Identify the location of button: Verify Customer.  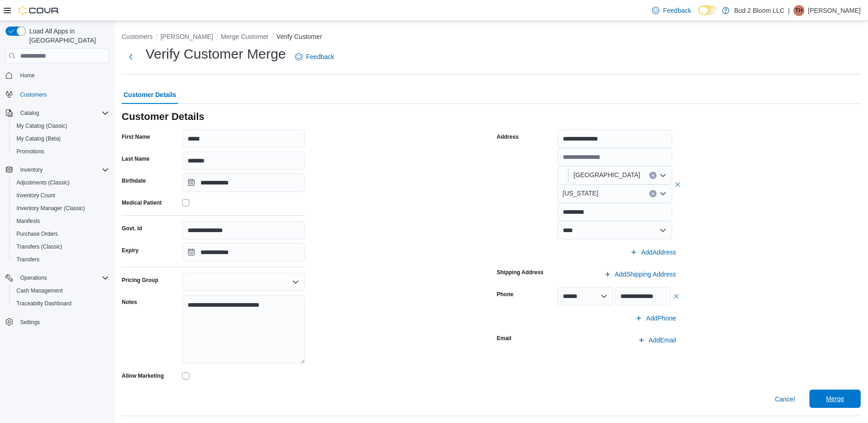
(299, 37).